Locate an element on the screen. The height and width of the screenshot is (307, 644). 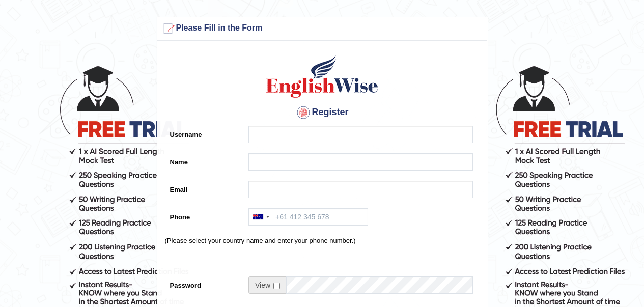
input: Show/Hide Password is located at coordinates (276, 286).